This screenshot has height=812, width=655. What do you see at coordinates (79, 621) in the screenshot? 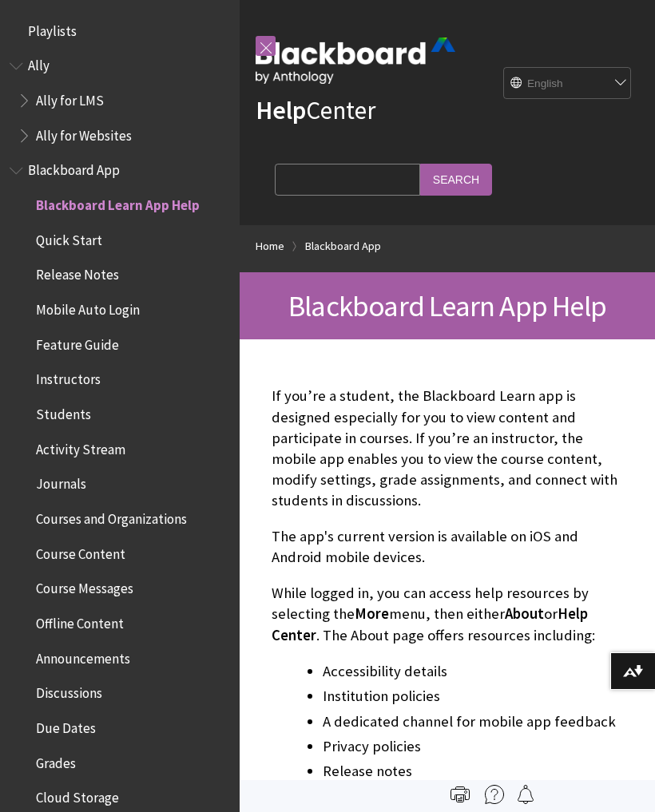
I see `span: Offline Content` at bounding box center [79, 621].